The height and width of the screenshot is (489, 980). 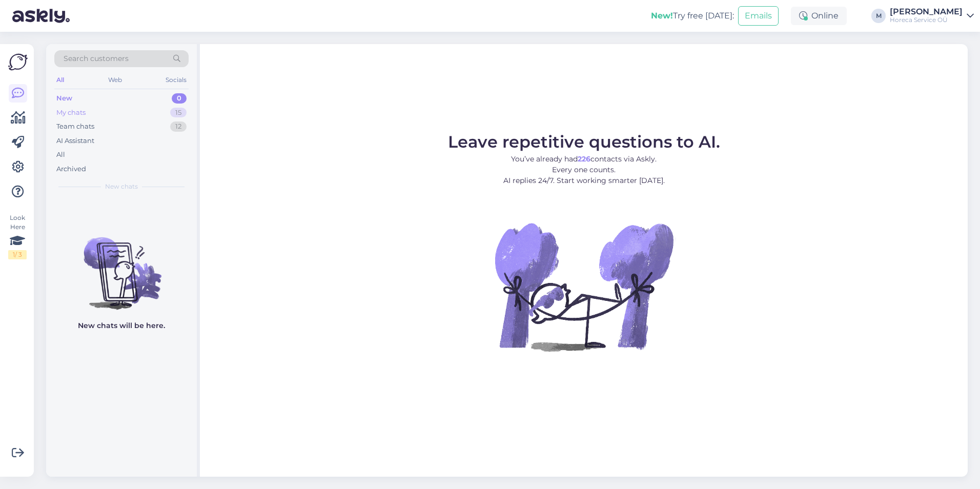 What do you see at coordinates (122, 265) in the screenshot?
I see `img: No chats` at bounding box center [122, 265].